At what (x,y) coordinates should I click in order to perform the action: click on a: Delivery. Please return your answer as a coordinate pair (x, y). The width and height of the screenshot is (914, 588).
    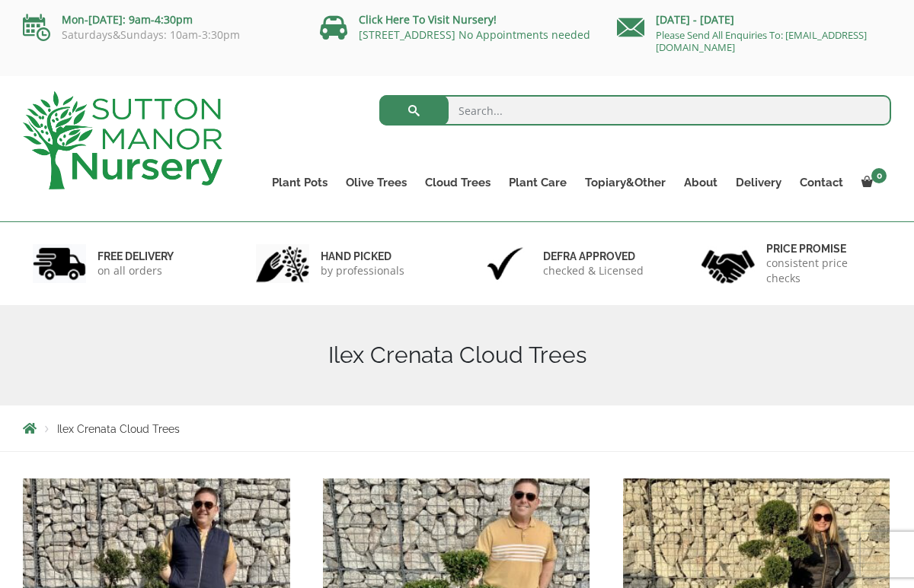
    Looking at the image, I should click on (758, 183).